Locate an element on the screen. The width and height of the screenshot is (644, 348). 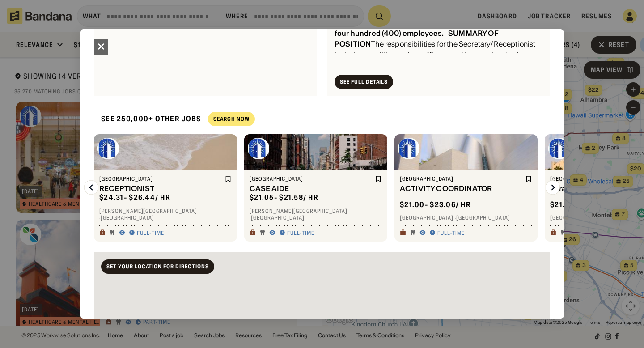
div: $ 24.31 - $26.44 / hr is located at coordinates (135, 197).